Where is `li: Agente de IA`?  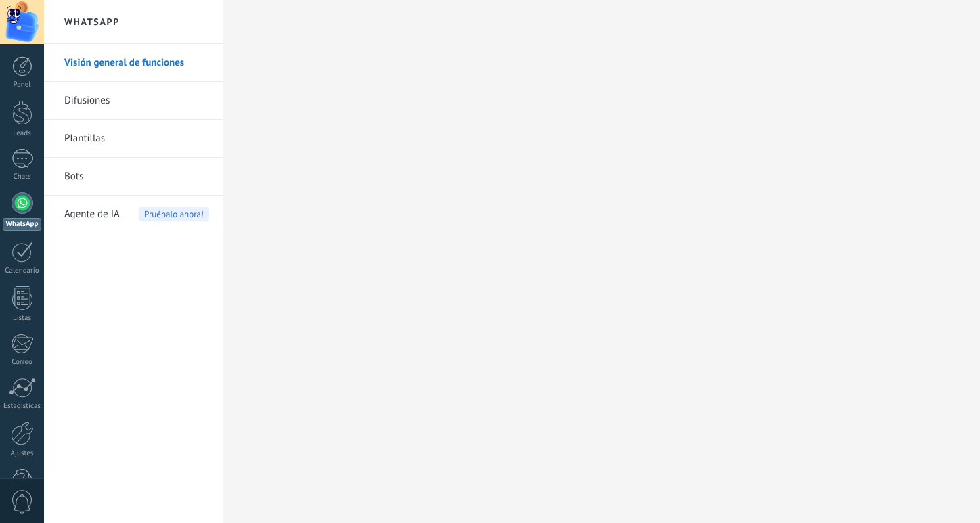 li: Agente de IA is located at coordinates (133, 214).